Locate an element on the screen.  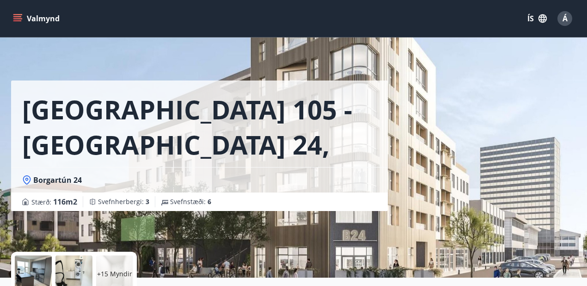
span: Stærð : is located at coordinates (54, 202).